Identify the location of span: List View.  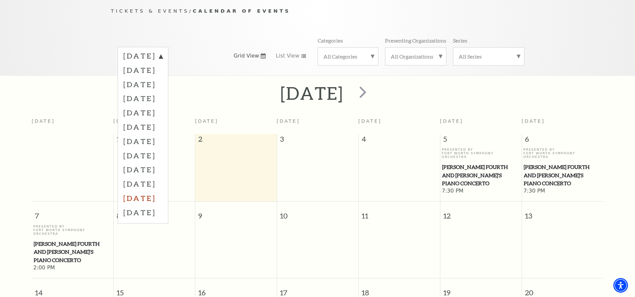
(287, 56).